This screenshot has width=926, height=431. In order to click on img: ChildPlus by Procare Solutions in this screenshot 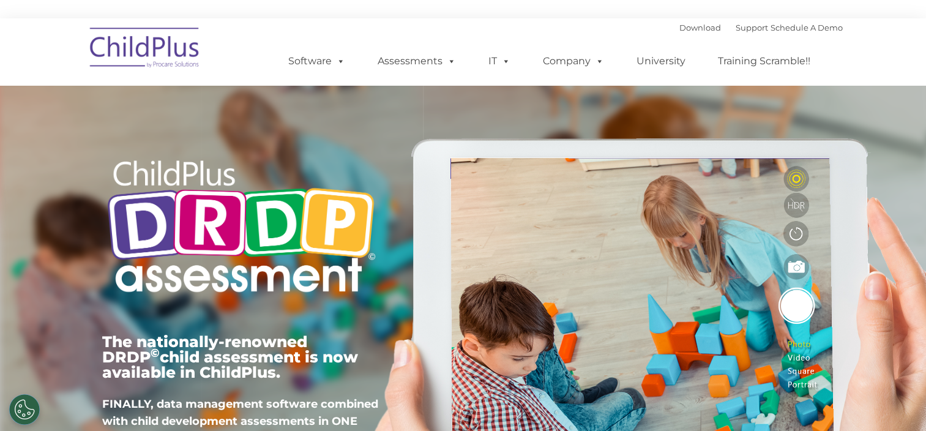, I will do `click(145, 50)`.